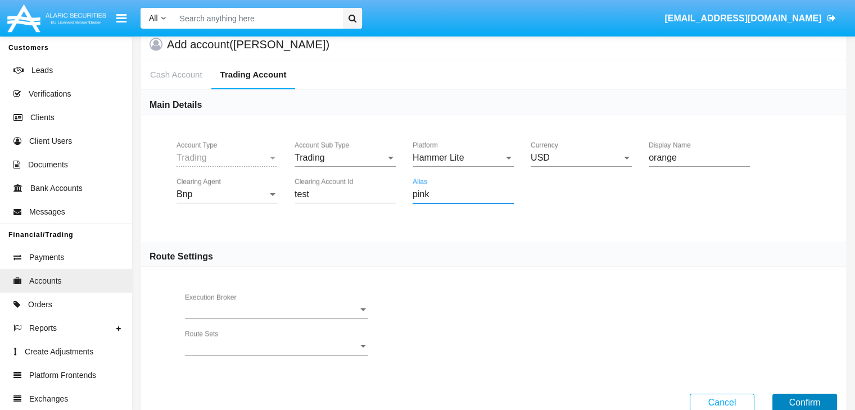 This screenshot has height=410, width=855. Describe the element at coordinates (40, 305) in the screenshot. I see `span: Orders` at that location.